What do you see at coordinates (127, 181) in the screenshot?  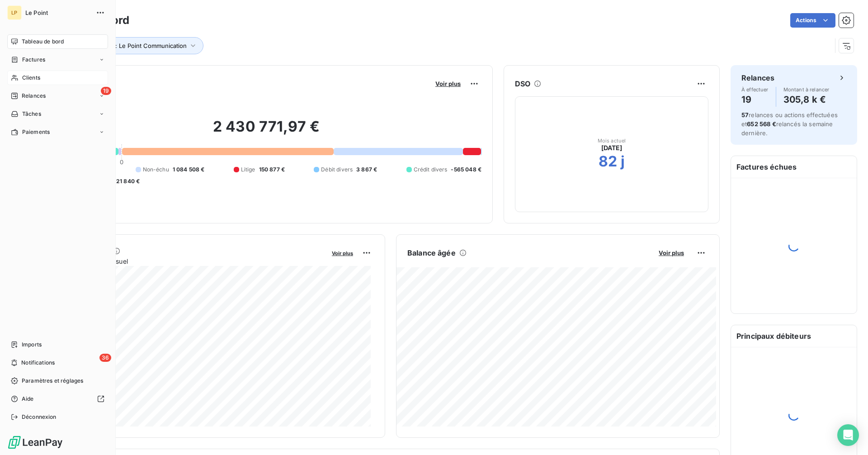 I see `span: -21 840 €` at bounding box center [127, 181].